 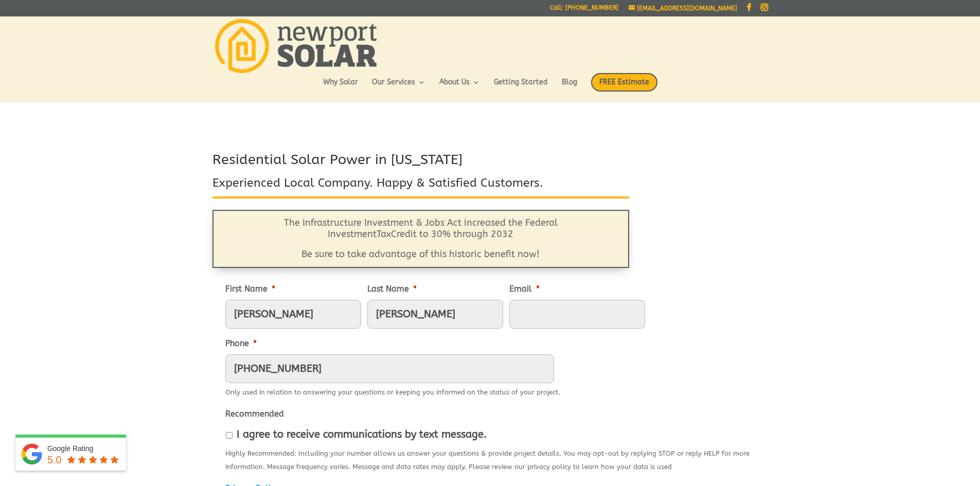 What do you see at coordinates (250, 289) in the screenshot?
I see `label: First Name` at bounding box center [250, 289].